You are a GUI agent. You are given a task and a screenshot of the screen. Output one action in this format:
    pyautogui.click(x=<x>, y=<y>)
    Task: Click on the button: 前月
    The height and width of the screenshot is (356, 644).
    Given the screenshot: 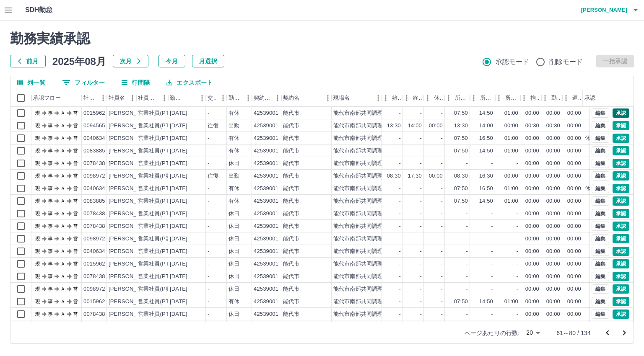 What is the action you would take?
    pyautogui.click(x=28, y=61)
    